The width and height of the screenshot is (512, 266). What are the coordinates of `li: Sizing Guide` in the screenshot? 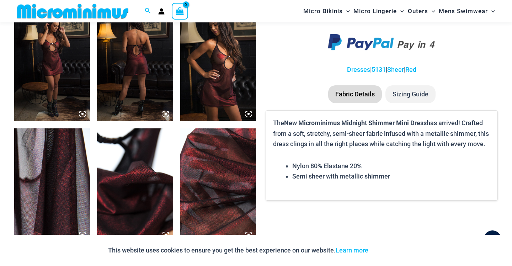 It's located at (410, 94).